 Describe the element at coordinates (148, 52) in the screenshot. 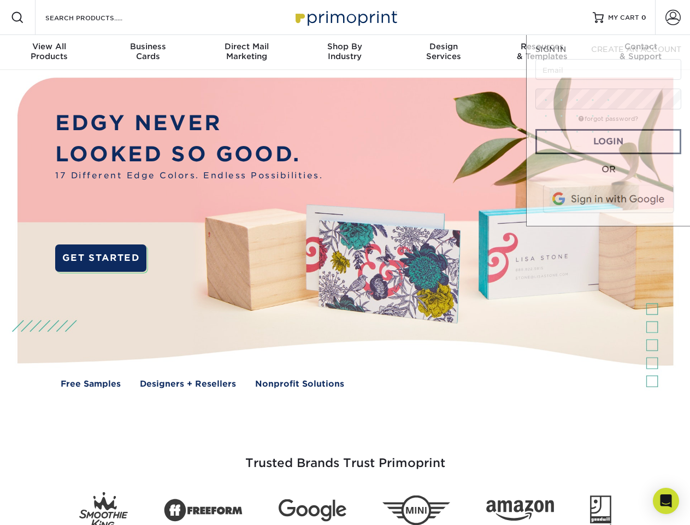

I see `a: BusinessCards` at that location.